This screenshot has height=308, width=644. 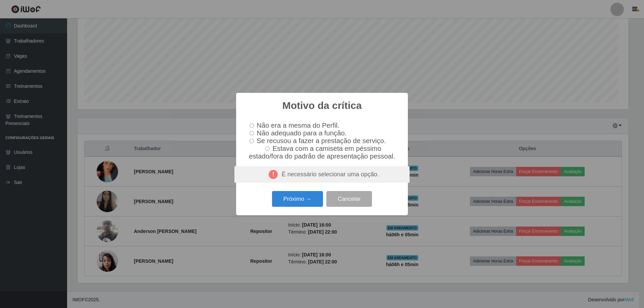 What do you see at coordinates (301, 133) in the screenshot?
I see `span: Não adequado para a função.` at bounding box center [301, 133].